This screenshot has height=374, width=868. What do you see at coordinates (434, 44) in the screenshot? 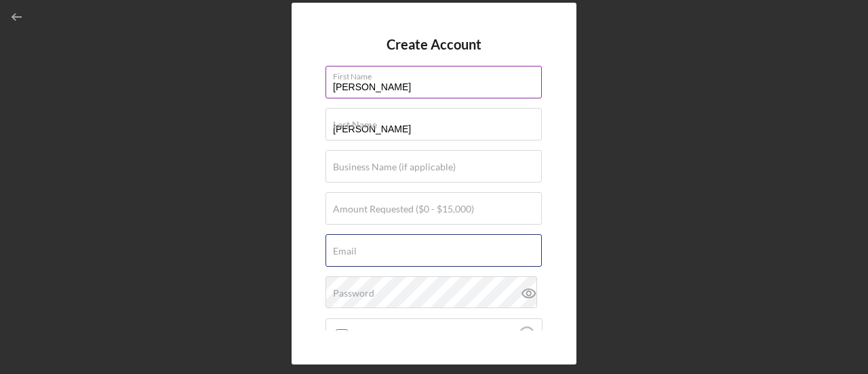
I see `h4: Create Account` at bounding box center [434, 44].